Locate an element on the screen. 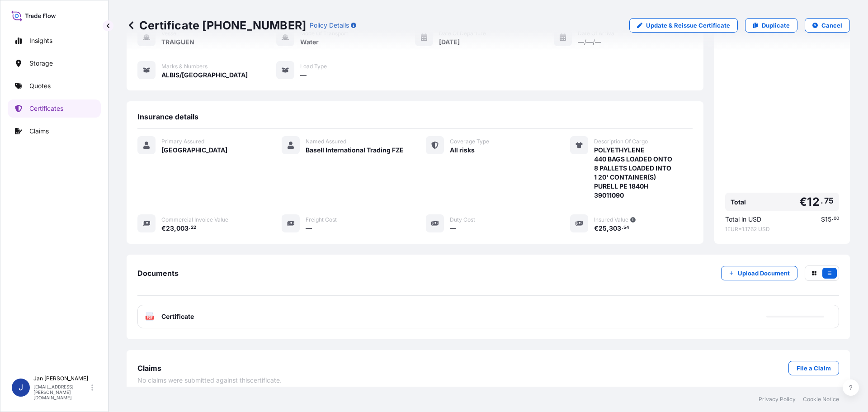 The image size is (868, 412). span: POLYETHYLENE 440 BAGS LOADED ONTO 8 PALLETS LOADED INTO 1 20' CONTAINER(S) PURELL PE 1840H 39011090 is located at coordinates (633, 173).